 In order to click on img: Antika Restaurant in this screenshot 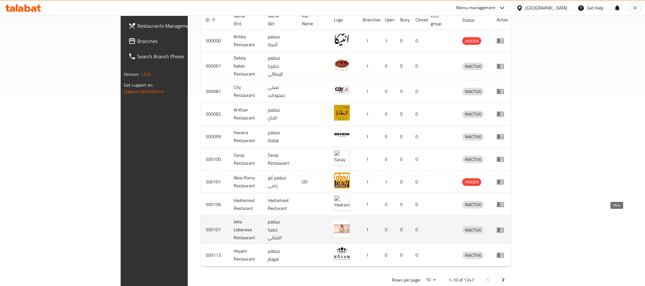, I will do `click(342, 39)`.